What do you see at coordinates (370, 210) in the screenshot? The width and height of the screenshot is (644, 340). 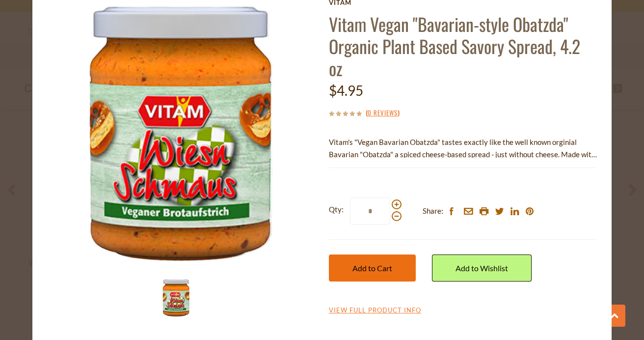 I see `input: Qty:` at bounding box center [370, 210].